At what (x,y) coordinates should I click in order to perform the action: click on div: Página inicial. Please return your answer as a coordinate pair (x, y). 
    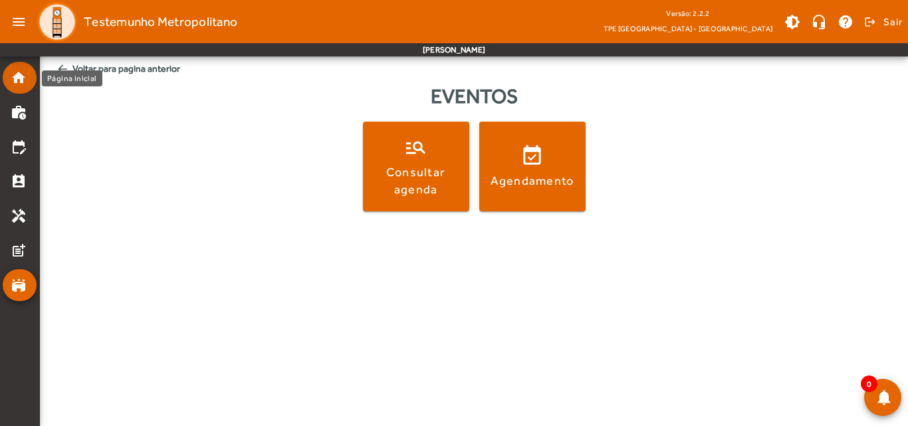
    Looking at the image, I should click on (72, 78).